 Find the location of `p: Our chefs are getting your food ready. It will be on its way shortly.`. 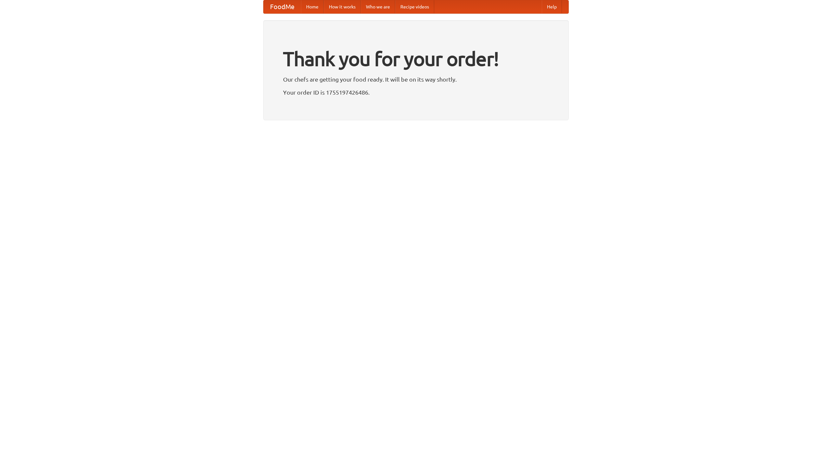

p: Our chefs are getting your food ready. It will be on its way shortly. is located at coordinates (416, 79).